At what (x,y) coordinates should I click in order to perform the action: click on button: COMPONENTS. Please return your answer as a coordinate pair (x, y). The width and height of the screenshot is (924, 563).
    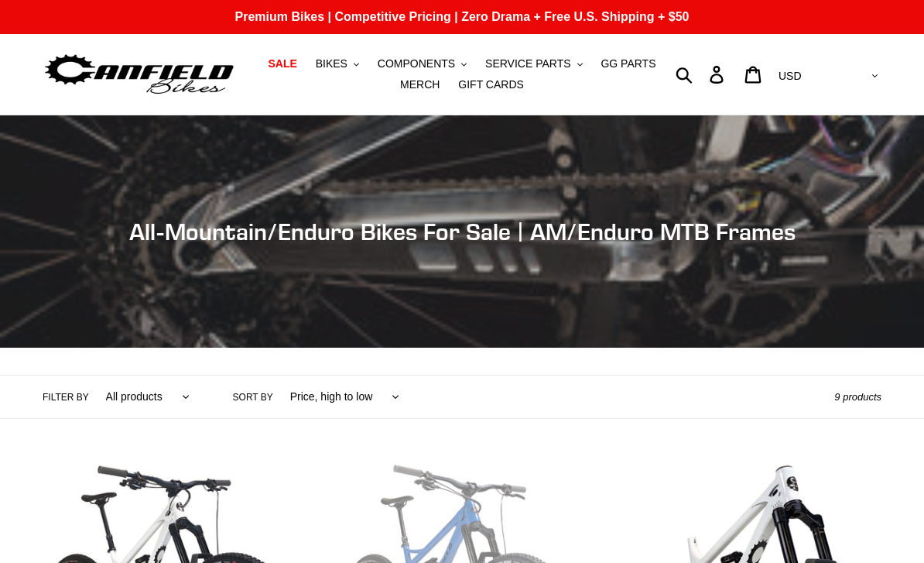
    Looking at the image, I should click on (421, 63).